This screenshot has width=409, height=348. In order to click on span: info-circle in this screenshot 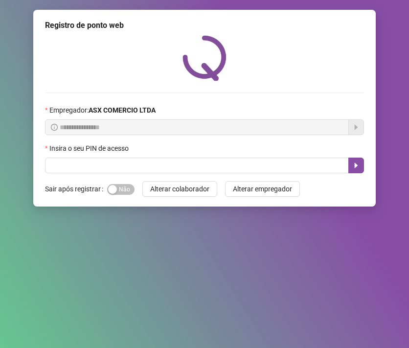, I will do `click(54, 127)`.